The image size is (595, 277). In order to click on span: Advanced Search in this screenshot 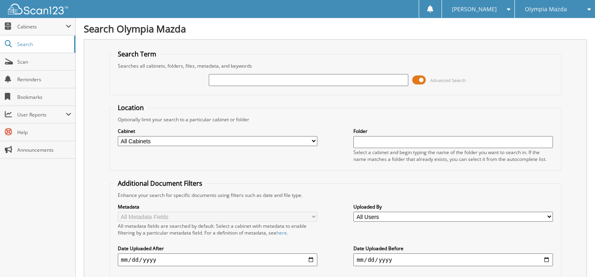, I will do `click(448, 80)`.